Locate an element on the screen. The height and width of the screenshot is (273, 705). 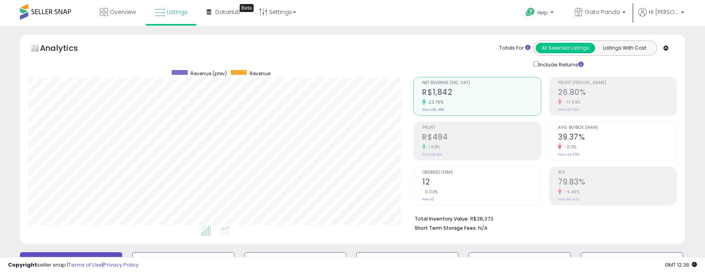
b: Short Term Storage Fees: is located at coordinates (446, 227).